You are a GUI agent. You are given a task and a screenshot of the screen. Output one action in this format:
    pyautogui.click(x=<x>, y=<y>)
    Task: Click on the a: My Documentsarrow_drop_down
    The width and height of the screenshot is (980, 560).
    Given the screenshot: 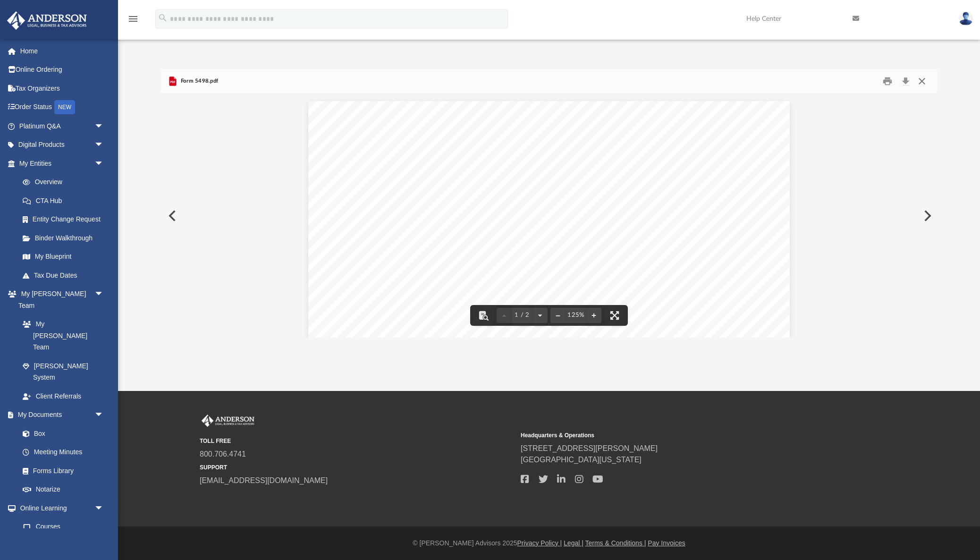 What is the action you would take?
    pyautogui.click(x=59, y=415)
    